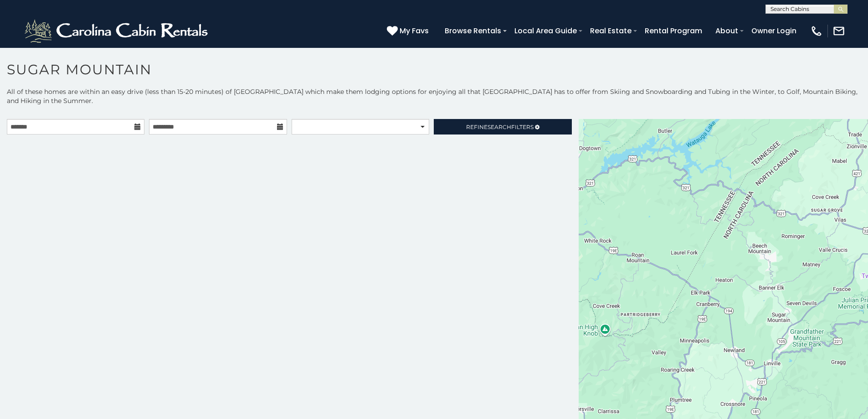 This screenshot has height=419, width=868. Describe the element at coordinates (816, 31) in the screenshot. I see `img: phone-regular-white.png` at that location.